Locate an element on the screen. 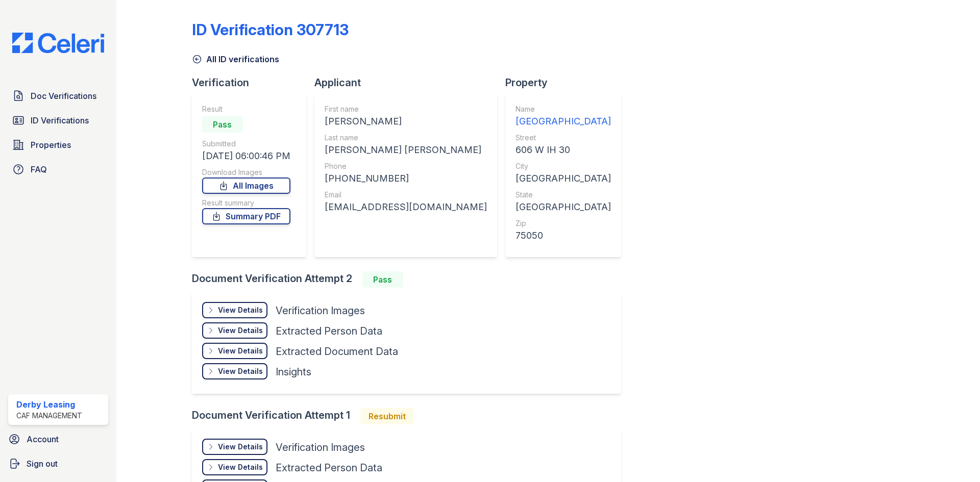 The image size is (980, 482). div: Property is located at coordinates (568, 82).